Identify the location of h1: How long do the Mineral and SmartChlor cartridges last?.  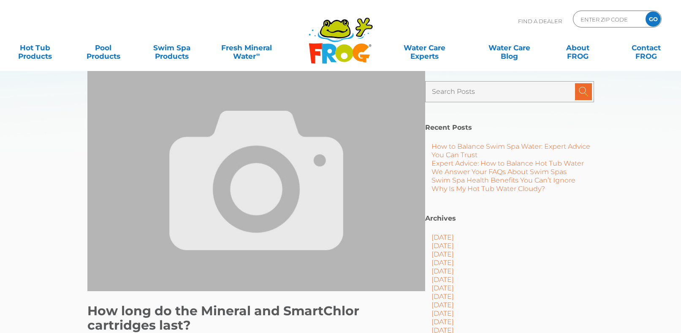
(256, 318).